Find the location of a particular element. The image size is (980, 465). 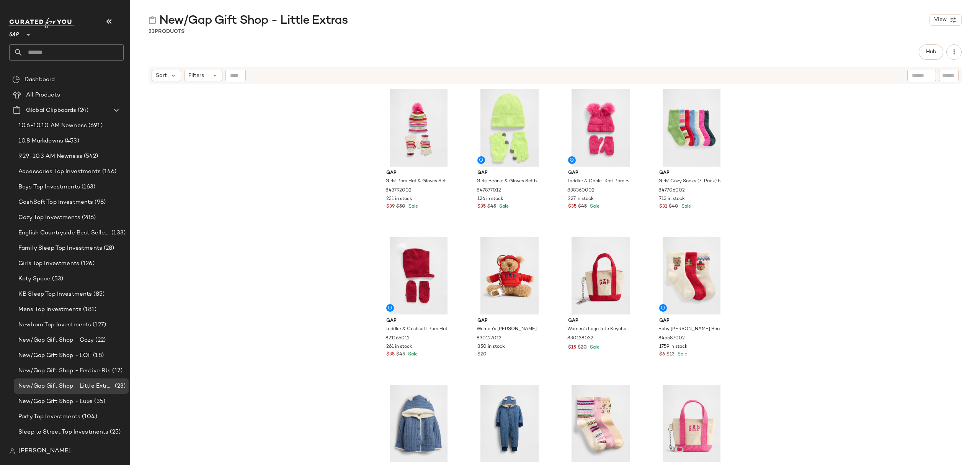

img: cn60549965.jpg is located at coordinates (691, 128).